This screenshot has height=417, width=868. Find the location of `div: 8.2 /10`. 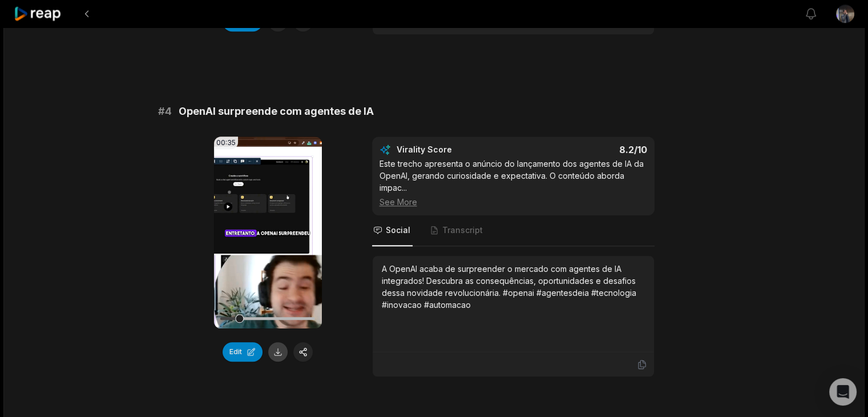

div: 8.2 /10 is located at coordinates (586, 150).